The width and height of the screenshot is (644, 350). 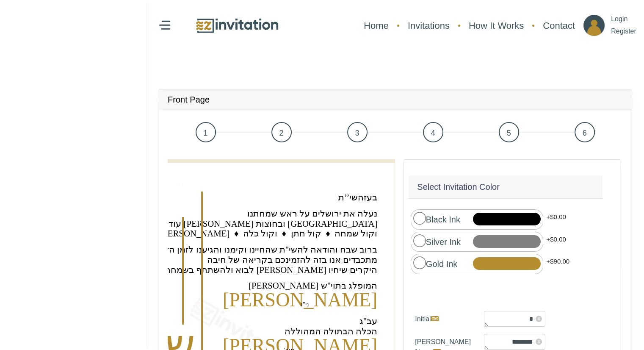 What do you see at coordinates (419, 240) in the screenshot?
I see `input: Silver Ink` at bounding box center [419, 240].